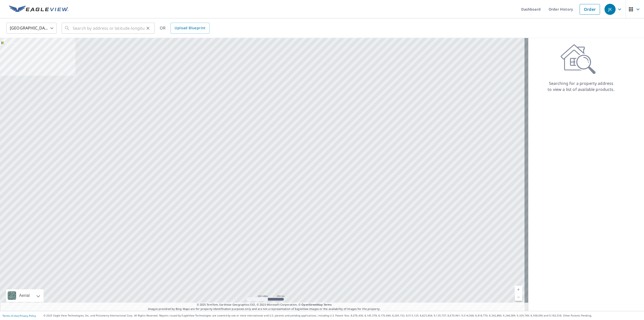 The height and width of the screenshot is (320, 644). Describe the element at coordinates (265, 305) in the screenshot. I see `span: © 2025 TomTom, Earthstar Geographics SIO, © 2025 Microsoft Corporation, ©` at that location.